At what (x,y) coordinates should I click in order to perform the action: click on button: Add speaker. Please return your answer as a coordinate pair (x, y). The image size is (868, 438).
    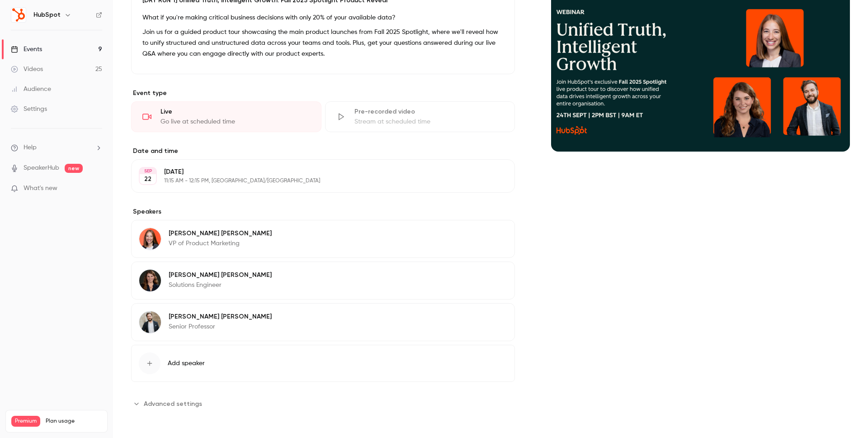
    Looking at the image, I should click on (323, 363).